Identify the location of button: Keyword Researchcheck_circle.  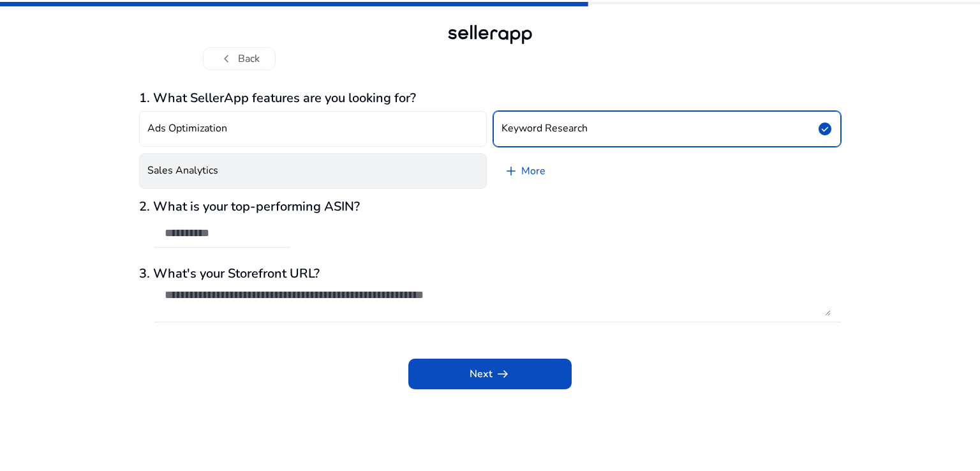
(667, 129).